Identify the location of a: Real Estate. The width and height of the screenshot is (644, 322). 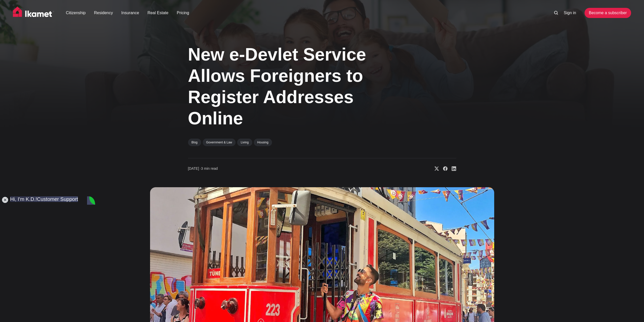
(158, 13).